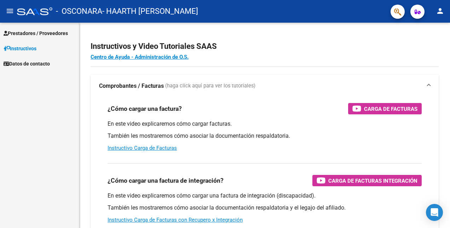 The height and width of the screenshot is (228, 450). What do you see at coordinates (20, 48) in the screenshot?
I see `span: Instructivos` at bounding box center [20, 48].